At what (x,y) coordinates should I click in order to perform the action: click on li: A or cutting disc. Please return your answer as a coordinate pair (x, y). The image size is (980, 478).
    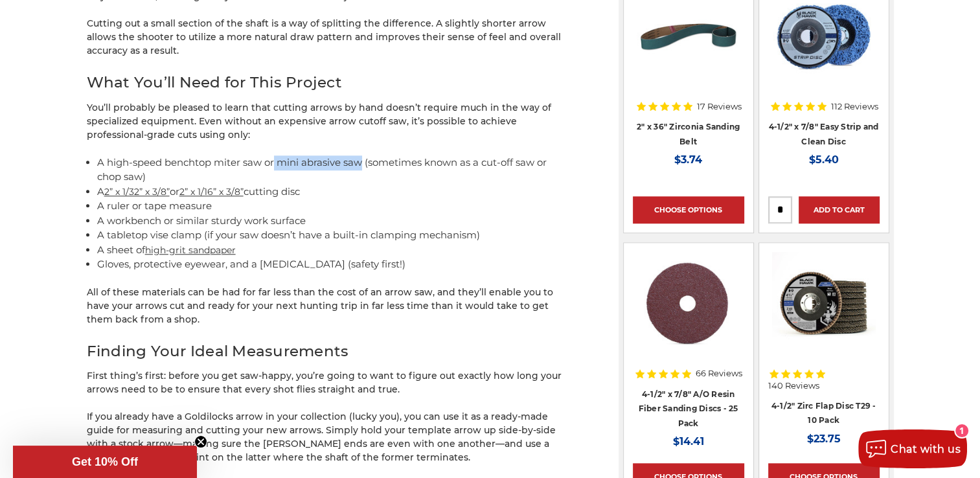
    Looking at the image, I should click on (335, 192).